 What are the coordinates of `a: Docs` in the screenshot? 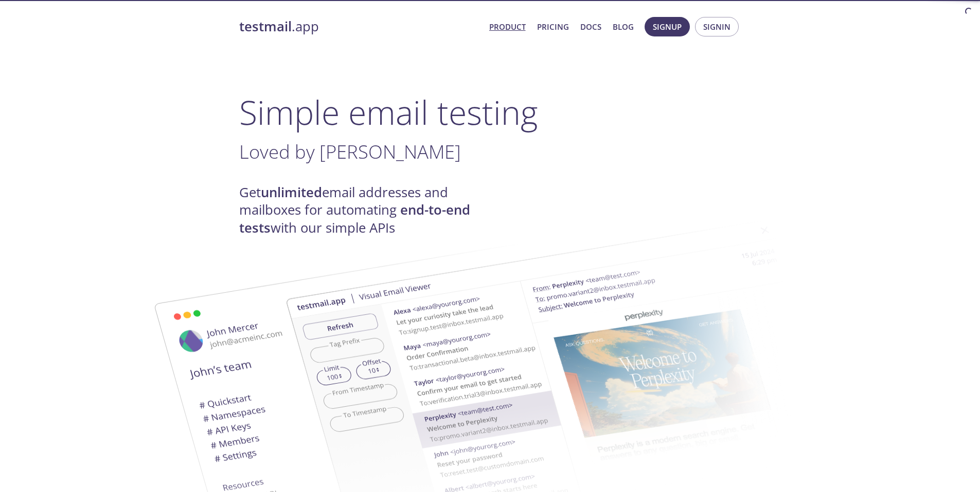 It's located at (591, 27).